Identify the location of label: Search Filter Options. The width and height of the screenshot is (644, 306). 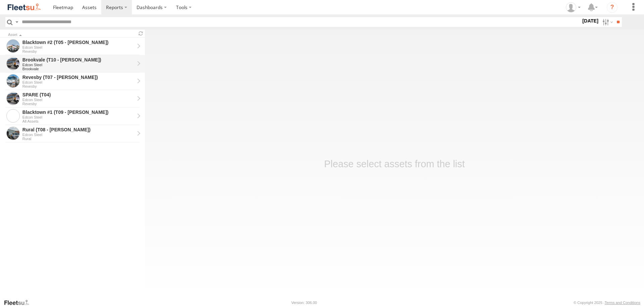
(607, 22).